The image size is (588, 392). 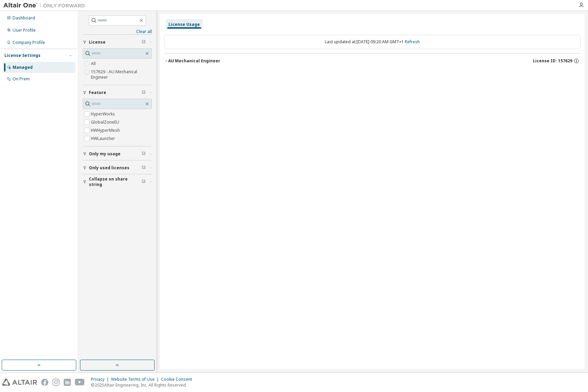 What do you see at coordinates (97, 92) in the screenshot?
I see `span: Feature` at bounding box center [97, 92].